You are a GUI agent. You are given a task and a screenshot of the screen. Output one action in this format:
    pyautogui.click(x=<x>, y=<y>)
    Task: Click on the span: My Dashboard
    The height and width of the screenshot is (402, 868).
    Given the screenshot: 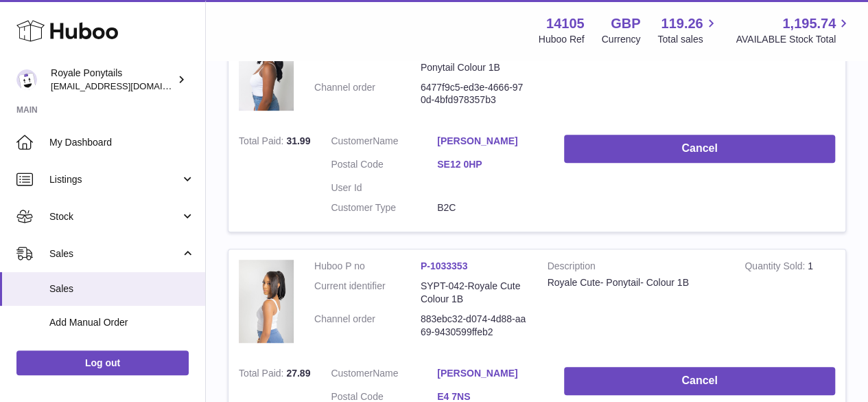 What is the action you would take?
    pyautogui.click(x=122, y=142)
    